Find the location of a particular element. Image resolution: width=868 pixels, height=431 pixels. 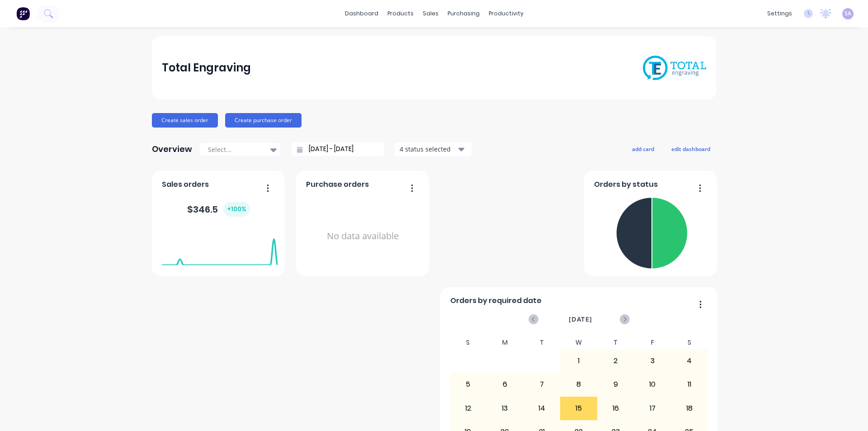

button: add card is located at coordinates (643, 149).